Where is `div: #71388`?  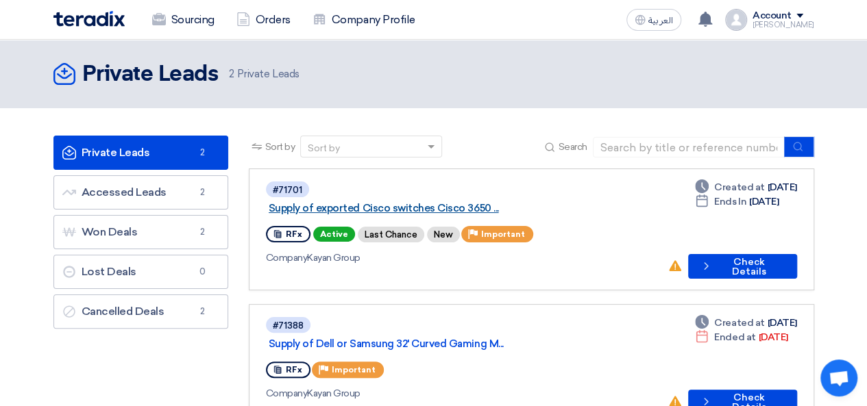 div: #71388 is located at coordinates (288, 325).